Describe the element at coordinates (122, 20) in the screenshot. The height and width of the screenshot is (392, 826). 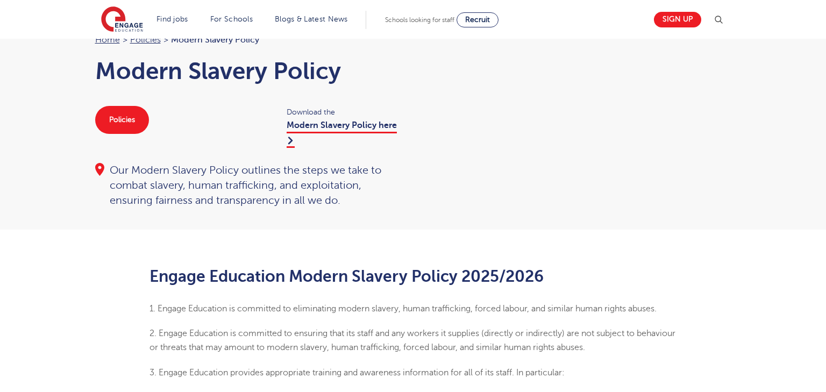
I see `img: Engage Education` at that location.